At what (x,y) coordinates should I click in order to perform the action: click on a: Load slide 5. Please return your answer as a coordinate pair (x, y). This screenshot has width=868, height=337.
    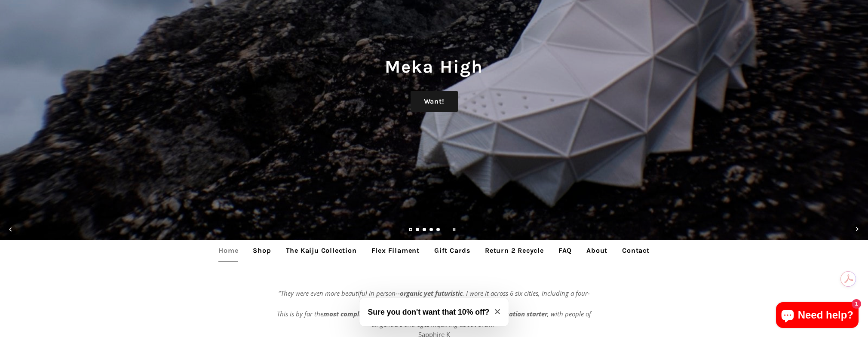
    Looking at the image, I should click on (439, 230).